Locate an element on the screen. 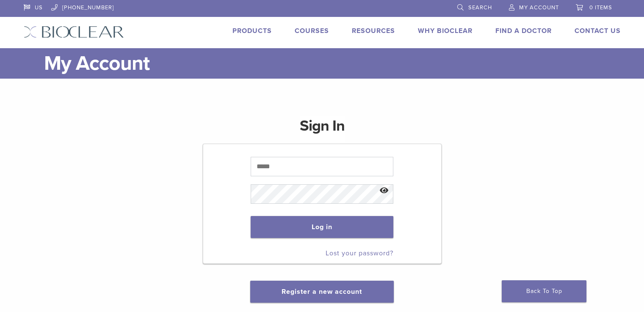  h1: Sign In is located at coordinates (322, 129).